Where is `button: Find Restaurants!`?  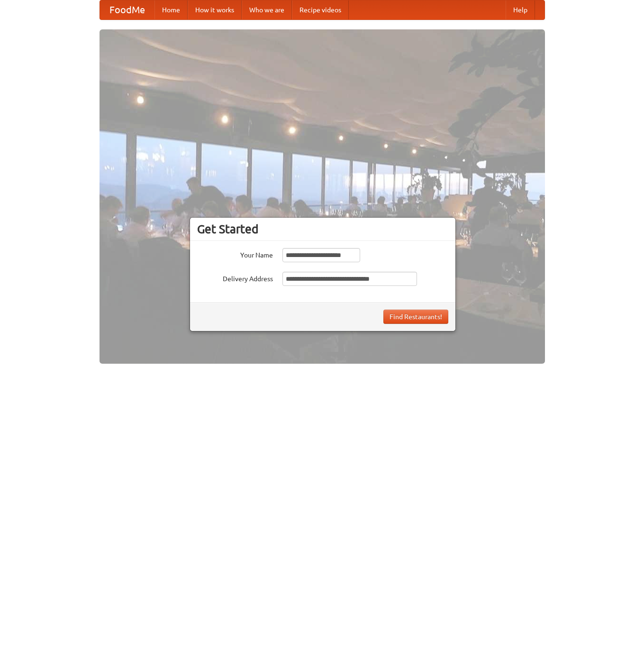 button: Find Restaurants! is located at coordinates (416, 316).